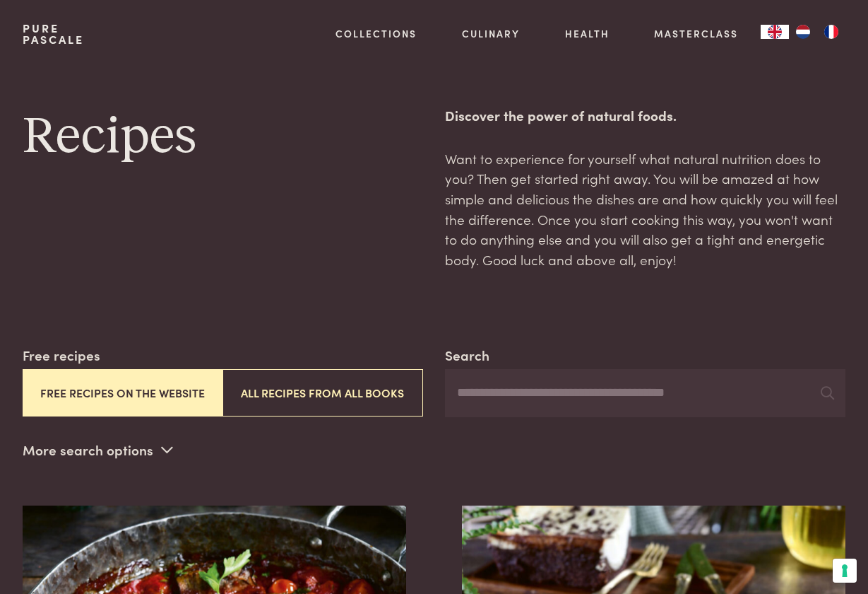 The image size is (868, 594). I want to click on p: Want to experience for yourself what natural nutrition does to you? Then get started right away. ..., so click(645, 209).